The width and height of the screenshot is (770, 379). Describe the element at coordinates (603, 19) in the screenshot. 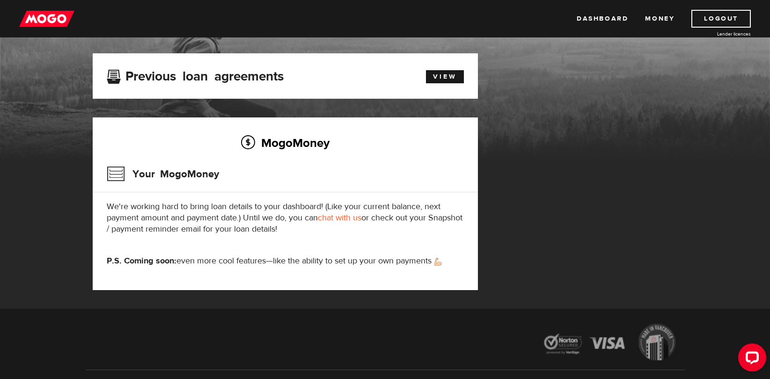

I see `a: Dashboard` at that location.